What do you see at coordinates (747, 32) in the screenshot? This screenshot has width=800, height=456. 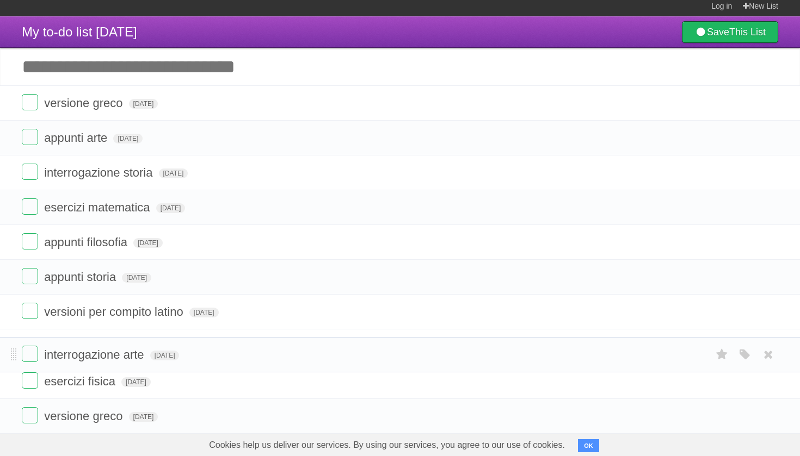 I see `b: This List` at bounding box center [747, 32].